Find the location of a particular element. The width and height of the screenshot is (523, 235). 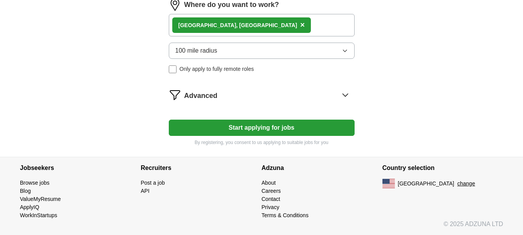

button: change is located at coordinates (466, 183).